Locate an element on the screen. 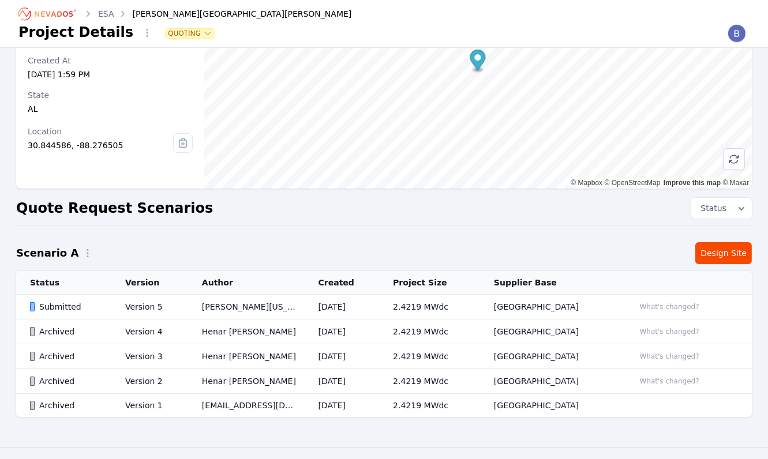  nav: Breadcrumb is located at coordinates (185, 14).